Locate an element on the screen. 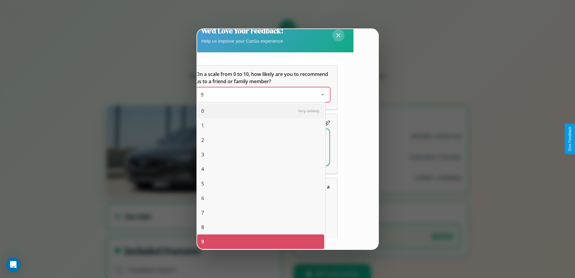 This screenshot has width=575, height=278. p: Help us improve your CarGo experience is located at coordinates (242, 41).